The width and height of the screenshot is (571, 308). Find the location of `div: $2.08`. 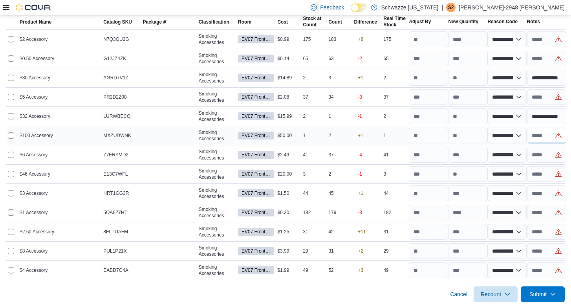

div: $2.08 is located at coordinates (288, 97).